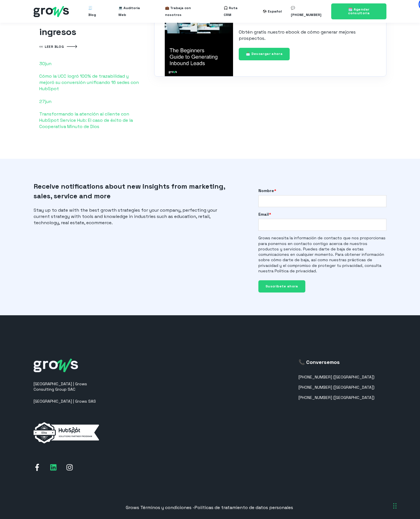  I want to click on a: 💼 Trabaja con nosotros, so click(185, 12).